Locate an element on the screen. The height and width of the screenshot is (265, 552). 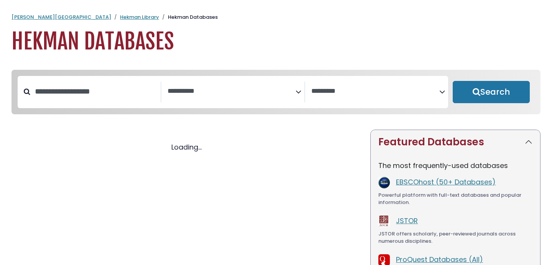
button: Submit for Search Results is located at coordinates (491, 92).